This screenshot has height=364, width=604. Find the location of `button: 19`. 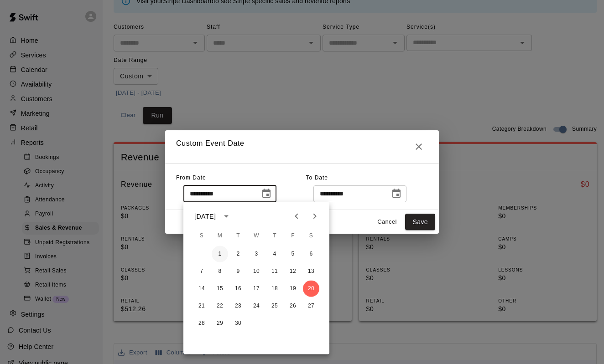

button: 19 is located at coordinates (293, 289).